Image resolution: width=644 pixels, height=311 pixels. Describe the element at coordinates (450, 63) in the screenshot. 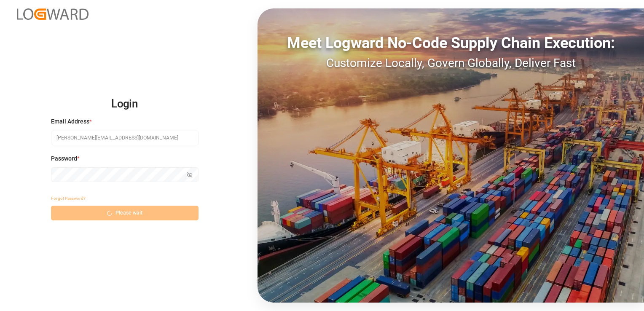

I see `div: Customize Locally, Govern Globally, Deliver Fast` at that location.